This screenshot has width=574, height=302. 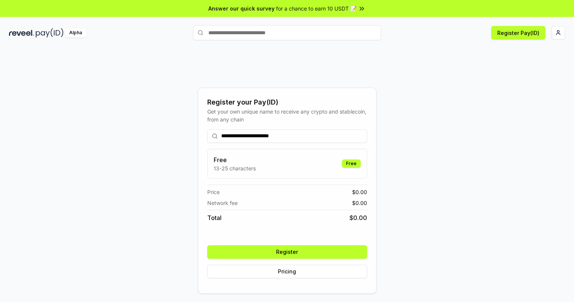 I want to click on span: Price, so click(x=213, y=192).